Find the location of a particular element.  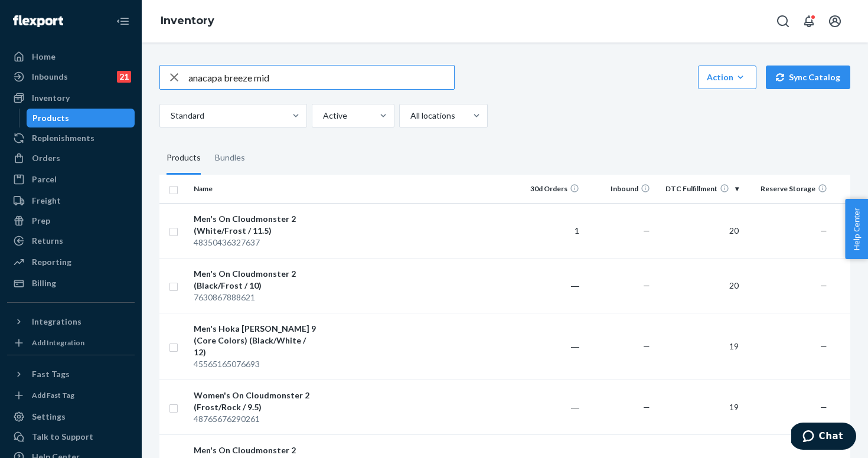

a: Reporting is located at coordinates (71, 262).